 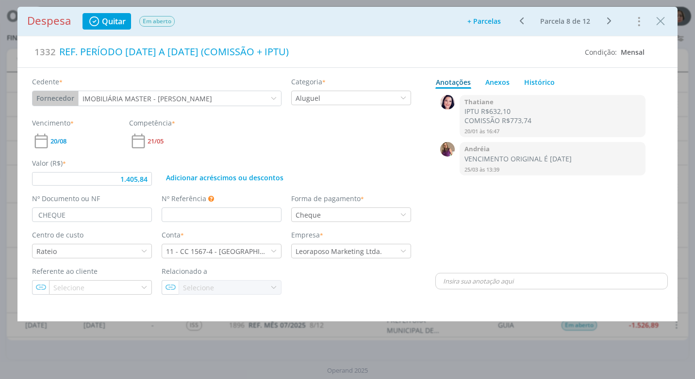 I want to click on label: Forma de pagamento, so click(x=328, y=198).